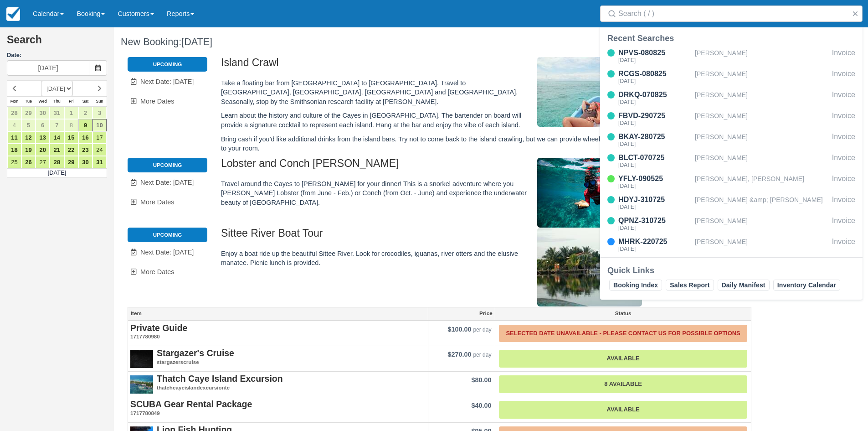  I want to click on strong: Thatch Caye Island Excursion, so click(220, 378).